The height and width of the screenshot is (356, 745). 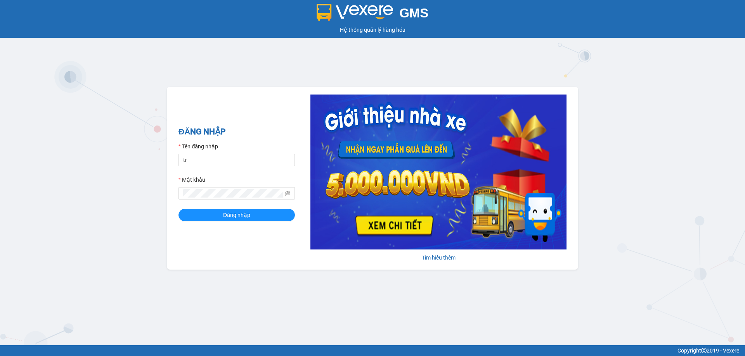 I want to click on img: banner-0, so click(x=438, y=172).